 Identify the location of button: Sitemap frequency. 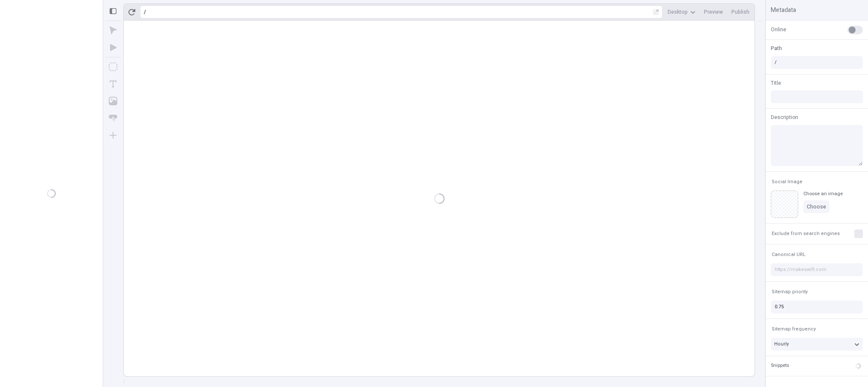
(794, 329).